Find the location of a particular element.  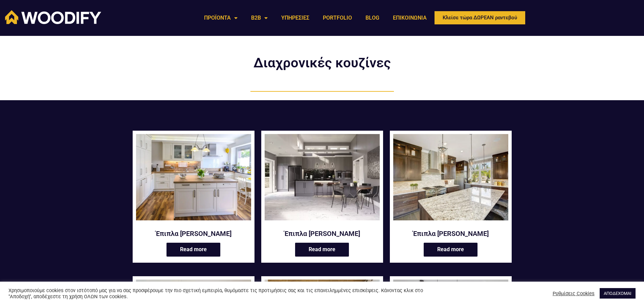

a: Read more about “Έπιπλα κουζίνας Guincho” is located at coordinates (451, 250).